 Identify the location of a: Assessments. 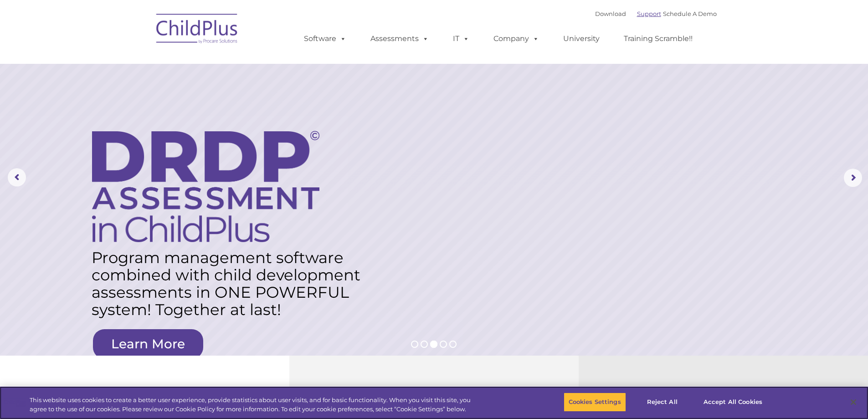
(400, 38).